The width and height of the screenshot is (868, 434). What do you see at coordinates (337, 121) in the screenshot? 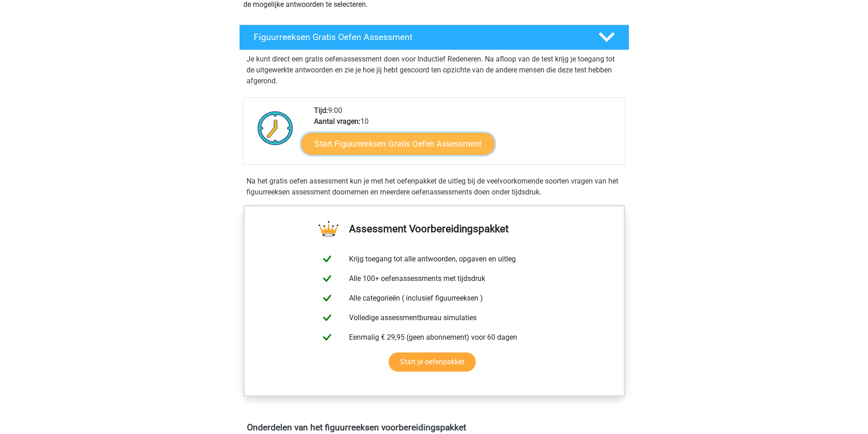
I see `b: Aantal vragen:` at bounding box center [337, 121].